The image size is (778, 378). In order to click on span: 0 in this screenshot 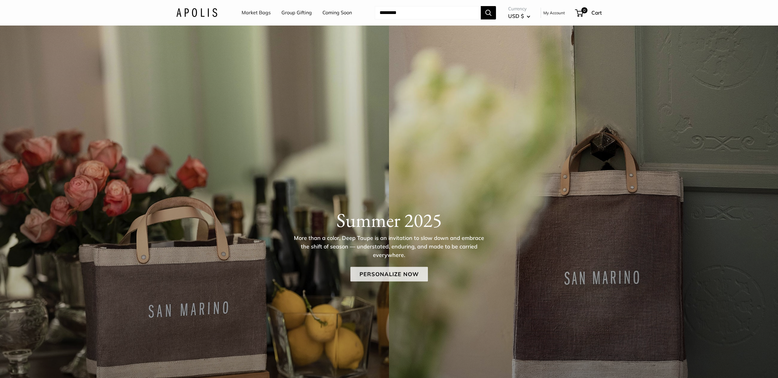, I will do `click(585, 10)`.